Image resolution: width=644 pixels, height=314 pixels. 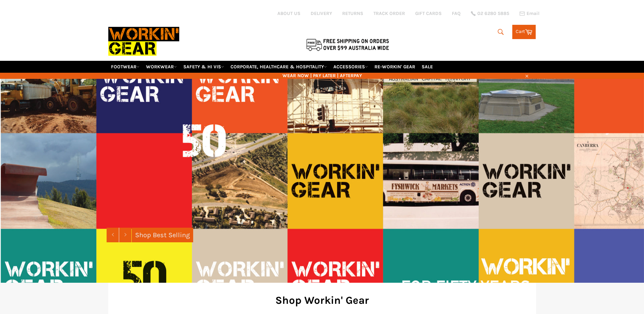 What do you see at coordinates (529, 14) in the screenshot?
I see `a: Email` at bounding box center [529, 14].